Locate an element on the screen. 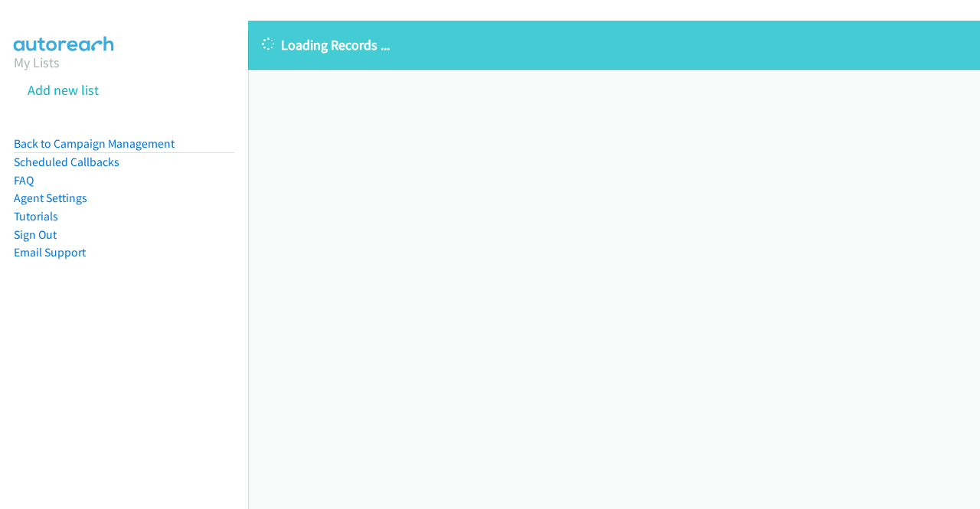 This screenshot has height=509, width=980. a: Scheduled Callbacks is located at coordinates (67, 162).